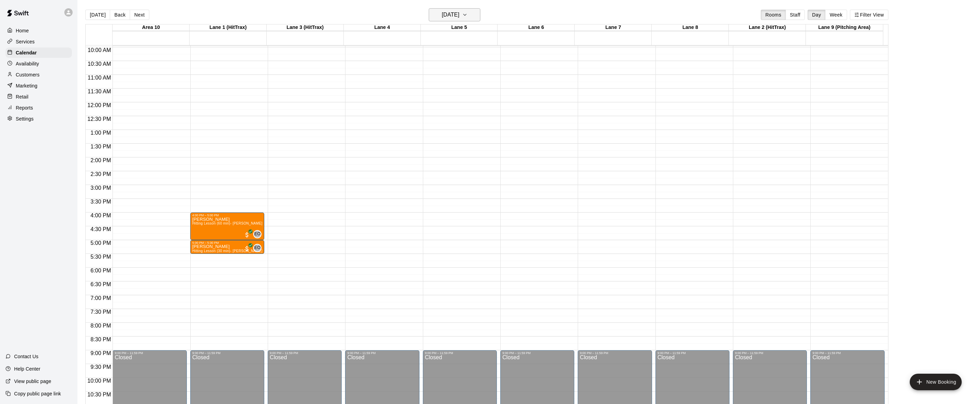 The image size is (980, 404). What do you see at coordinates (39, 108) in the screenshot?
I see `div: Reports` at bounding box center [39, 108].